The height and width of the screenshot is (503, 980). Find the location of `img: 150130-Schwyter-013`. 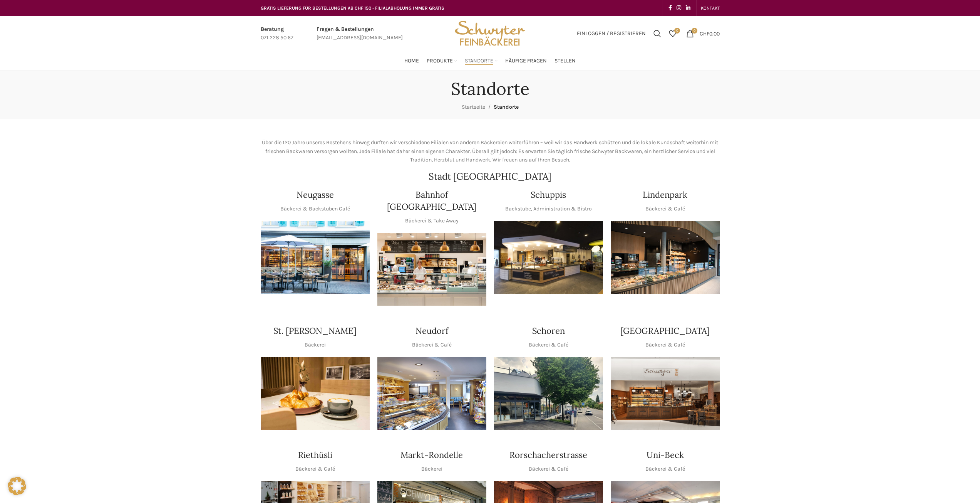

img: 150130-Schwyter-013 is located at coordinates (548, 258).